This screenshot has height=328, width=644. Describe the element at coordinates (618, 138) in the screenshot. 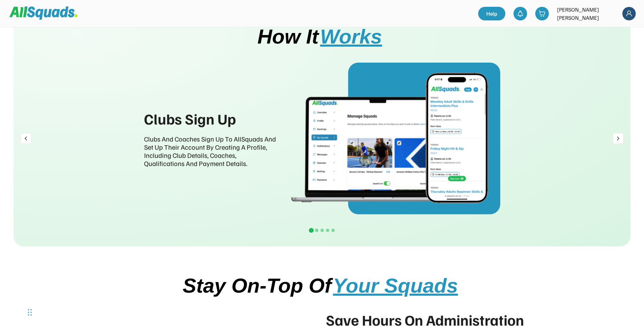

I see `img: left%20arrow.svg` at that location.